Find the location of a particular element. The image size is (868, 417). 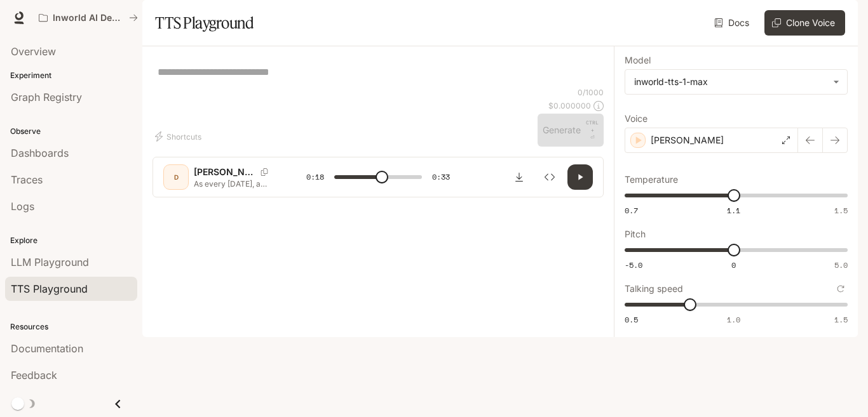

span: 5.0 is located at coordinates (840, 265).